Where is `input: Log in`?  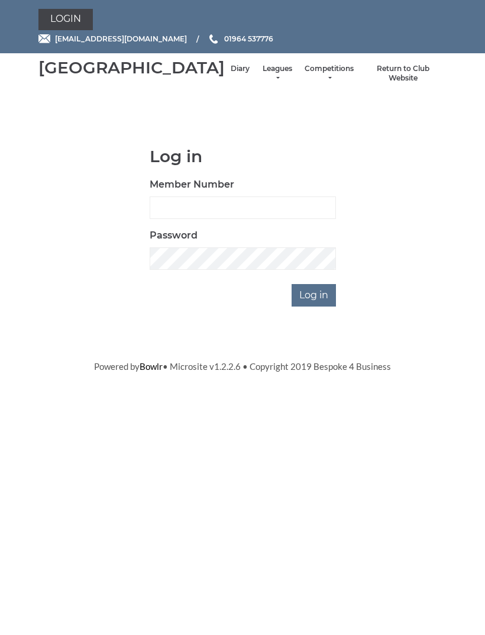
input: Log in is located at coordinates (314, 295).